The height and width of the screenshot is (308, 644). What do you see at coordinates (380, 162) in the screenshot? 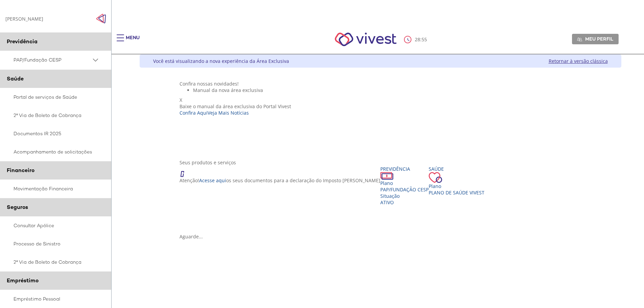
I see `div: Seus produtos e serviços` at bounding box center [380, 162].